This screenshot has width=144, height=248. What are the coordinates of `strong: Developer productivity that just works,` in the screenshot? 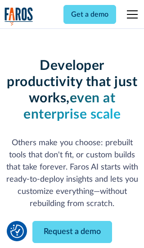 It's located at (72, 82).